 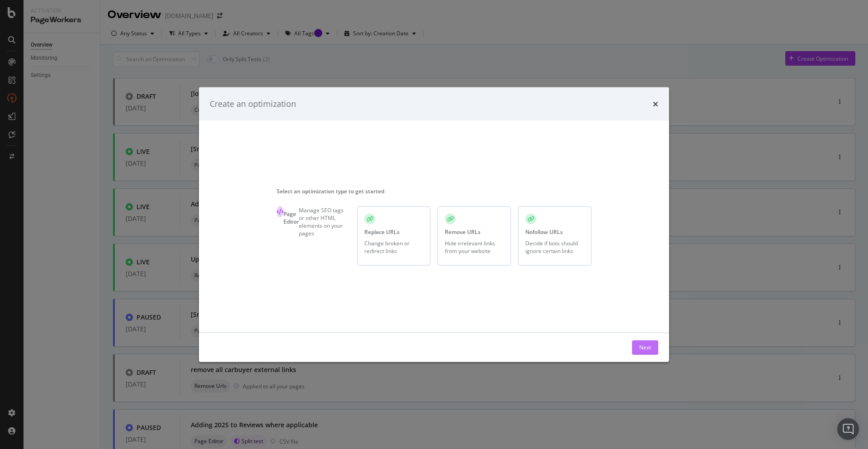 I want to click on div: Change broken or redirect links, so click(x=394, y=247).